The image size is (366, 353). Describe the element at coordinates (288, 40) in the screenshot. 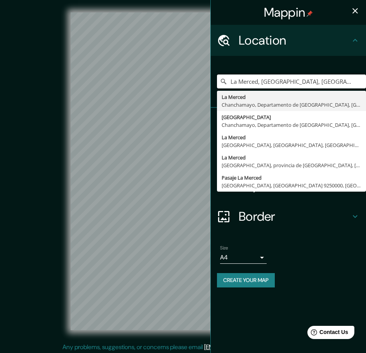

I see `div: Location` at that location.